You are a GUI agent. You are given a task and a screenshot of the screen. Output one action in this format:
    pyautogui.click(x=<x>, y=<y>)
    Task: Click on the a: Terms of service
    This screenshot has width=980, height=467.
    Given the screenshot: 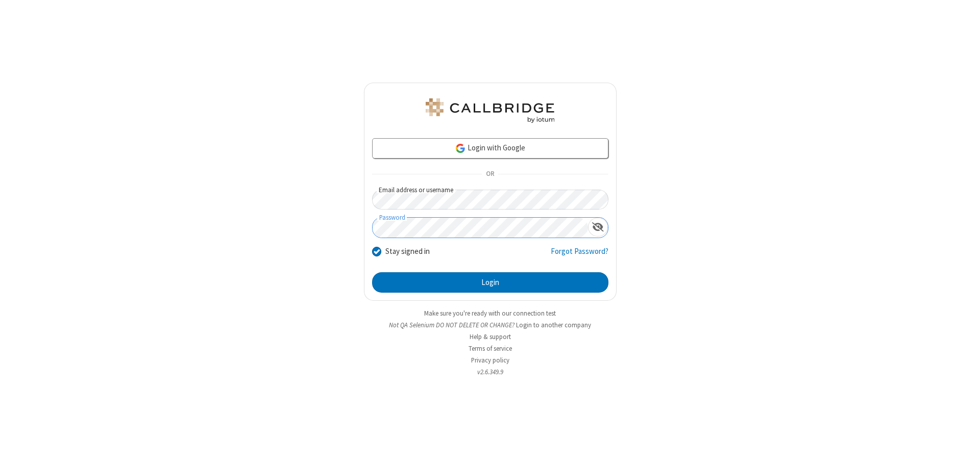 What is the action you would take?
    pyautogui.click(x=490, y=348)
    